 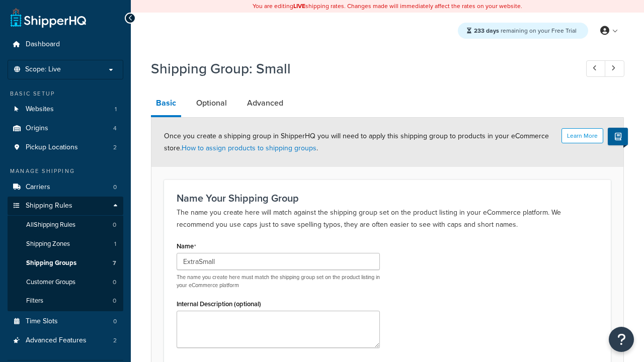 I want to click on a: Websites1, so click(x=66, y=109).